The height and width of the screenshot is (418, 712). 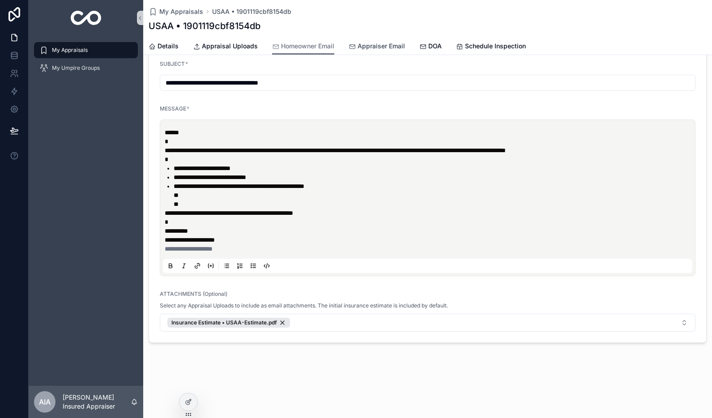 What do you see at coordinates (45, 402) in the screenshot?
I see `span: AIA` at bounding box center [45, 402].